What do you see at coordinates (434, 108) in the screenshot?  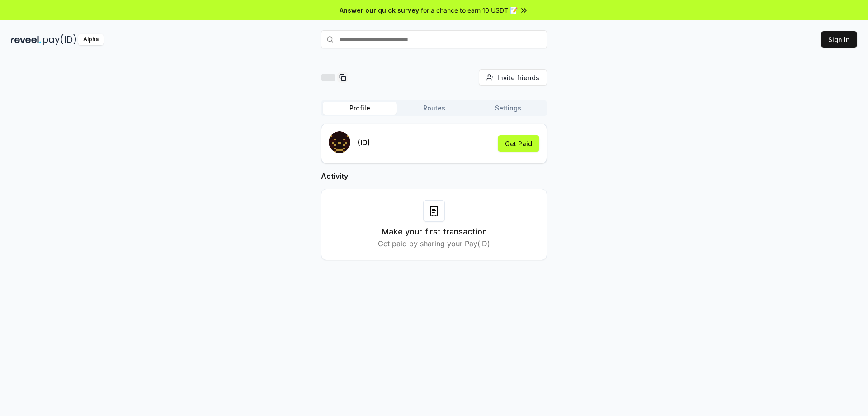 I see `button: Routes` at bounding box center [434, 108].